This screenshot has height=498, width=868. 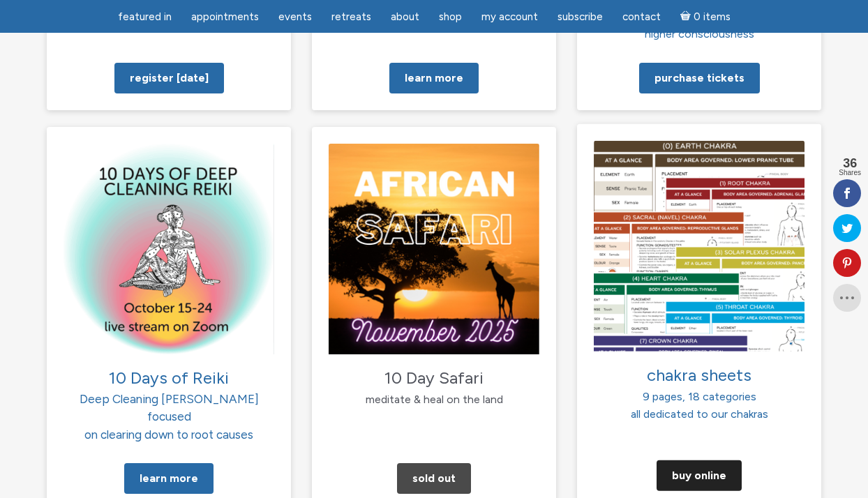 I want to click on a: Appointments, so click(x=225, y=17).